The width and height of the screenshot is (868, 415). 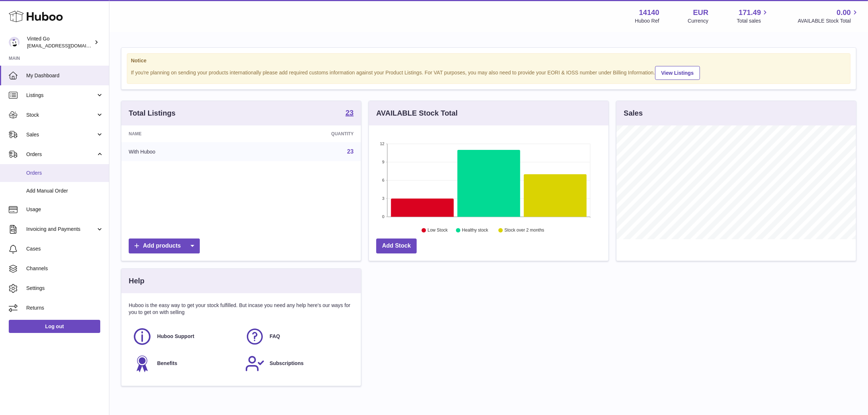 I want to click on strong: 14140, so click(x=649, y=12).